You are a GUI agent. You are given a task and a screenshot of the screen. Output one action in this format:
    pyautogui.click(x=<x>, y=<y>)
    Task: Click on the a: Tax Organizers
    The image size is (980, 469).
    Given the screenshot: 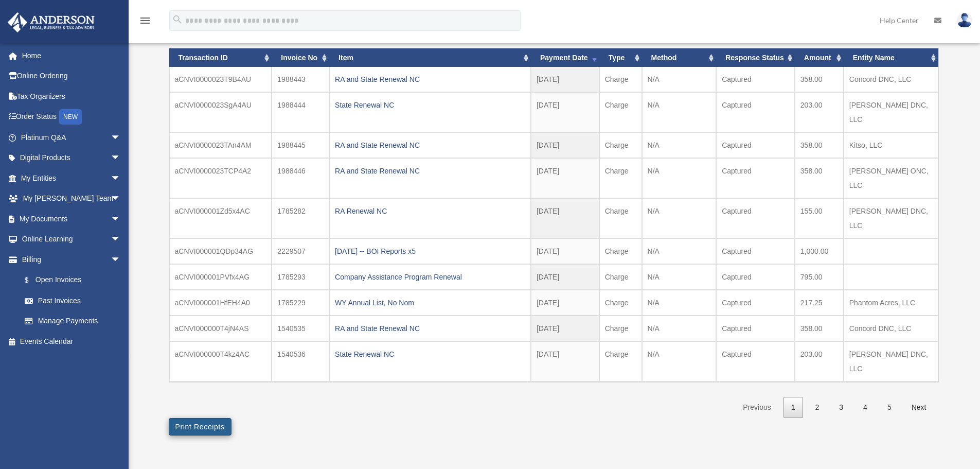 What is the action you would take?
    pyautogui.click(x=72, y=96)
    